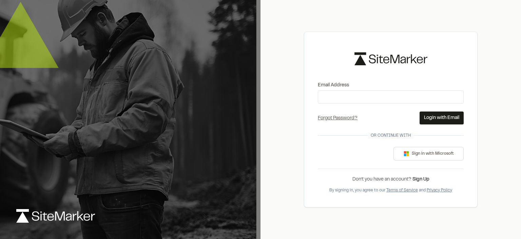 The width and height of the screenshot is (521, 239). I want to click on img: logo-white-rebrand.svg, so click(56, 216).